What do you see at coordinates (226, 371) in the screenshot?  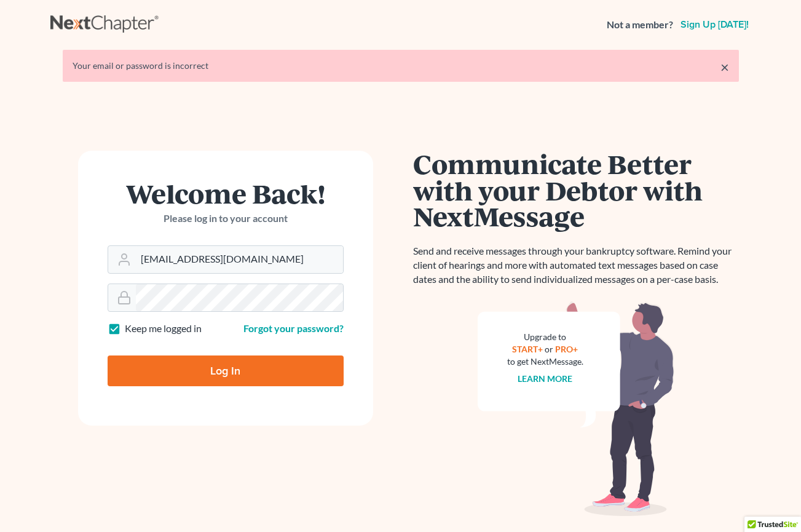 I see `input: Log In` at bounding box center [226, 371].